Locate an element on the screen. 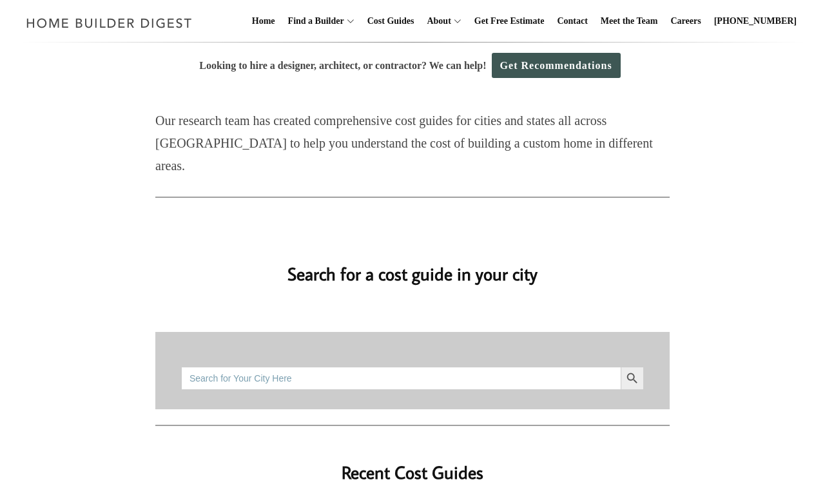 Image resolution: width=825 pixels, height=495 pixels. a: About is located at coordinates (436, 21).